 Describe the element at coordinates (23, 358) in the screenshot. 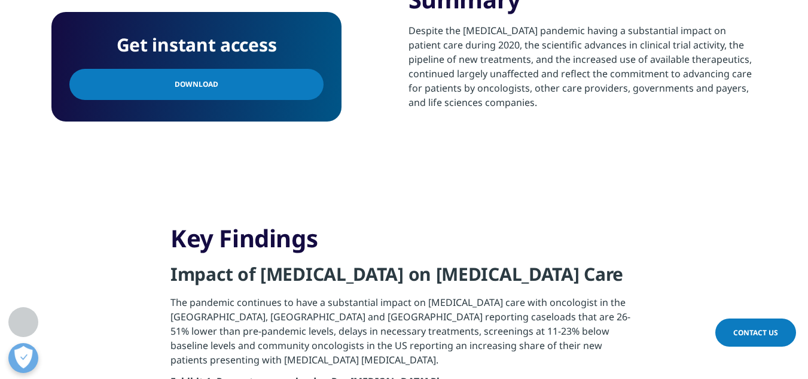

I see `button: Open Preferences` at that location.